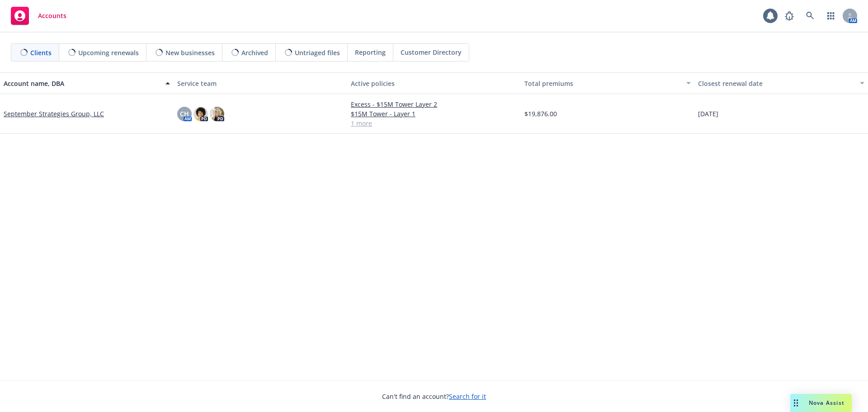 This screenshot has width=868, height=412. I want to click on a: Excess - $15M Tower Layer 2, so click(434, 104).